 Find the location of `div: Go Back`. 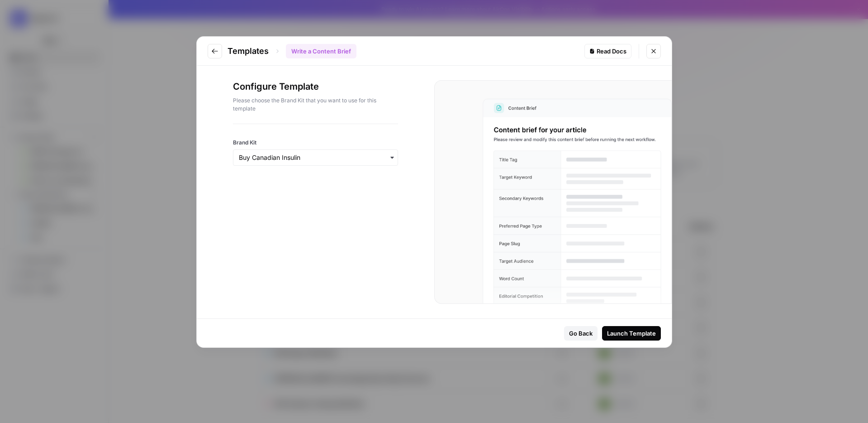

div: Go Back is located at coordinates (581, 333).